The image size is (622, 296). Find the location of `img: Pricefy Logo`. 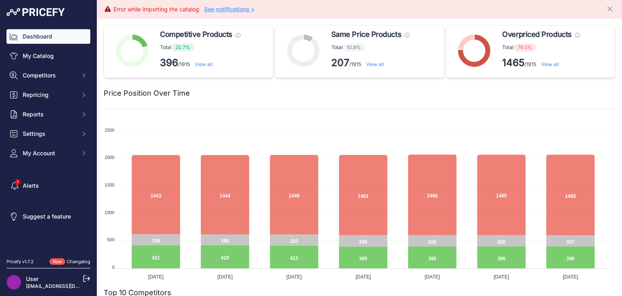

img: Pricefy Logo is located at coordinates (36, 12).